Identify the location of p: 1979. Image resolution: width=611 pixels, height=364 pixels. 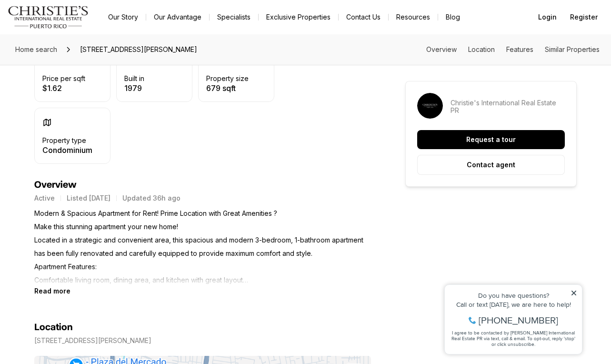
(134, 88).